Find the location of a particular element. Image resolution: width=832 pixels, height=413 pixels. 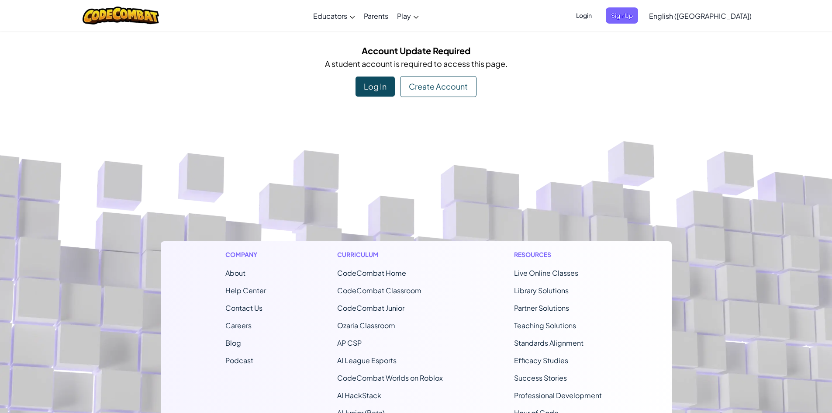

a: Efficacy Studies is located at coordinates (541, 360).